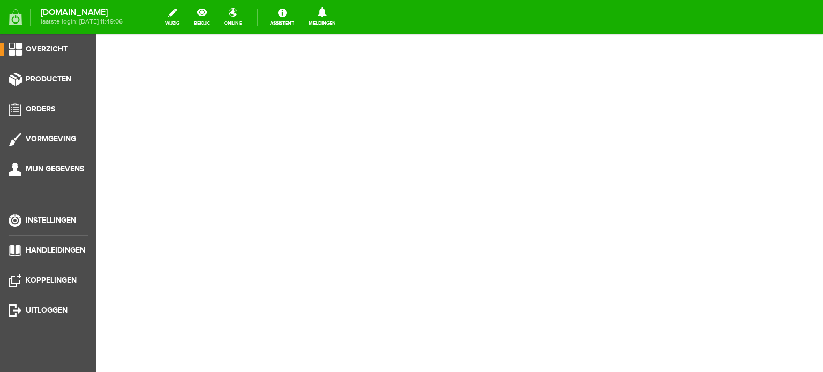 Image resolution: width=823 pixels, height=372 pixels. What do you see at coordinates (47, 310) in the screenshot?
I see `span: Uitloggen` at bounding box center [47, 310].